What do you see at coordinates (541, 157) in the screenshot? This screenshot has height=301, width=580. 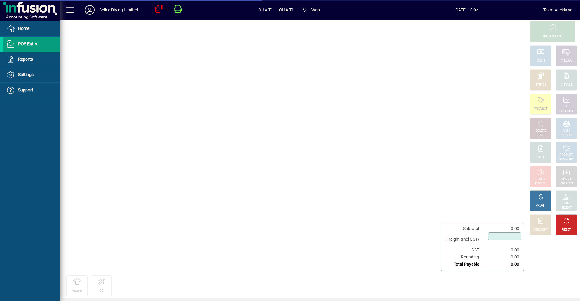 I see `div: NOTE` at bounding box center [541, 157].